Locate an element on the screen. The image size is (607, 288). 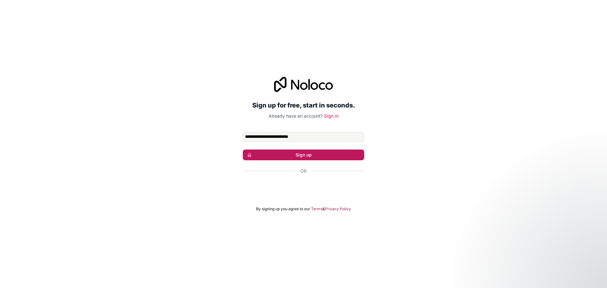
span: Or is located at coordinates (304, 171).